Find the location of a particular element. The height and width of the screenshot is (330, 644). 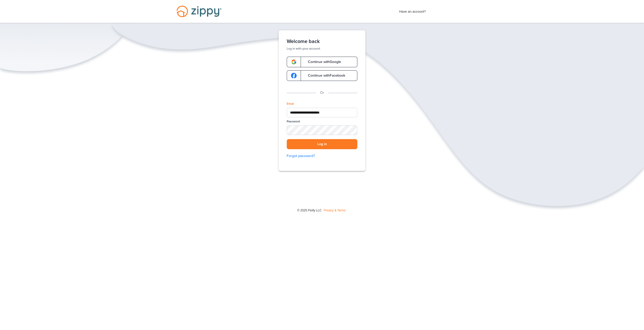

a: google-logoContinue withGoogle is located at coordinates (322, 62).